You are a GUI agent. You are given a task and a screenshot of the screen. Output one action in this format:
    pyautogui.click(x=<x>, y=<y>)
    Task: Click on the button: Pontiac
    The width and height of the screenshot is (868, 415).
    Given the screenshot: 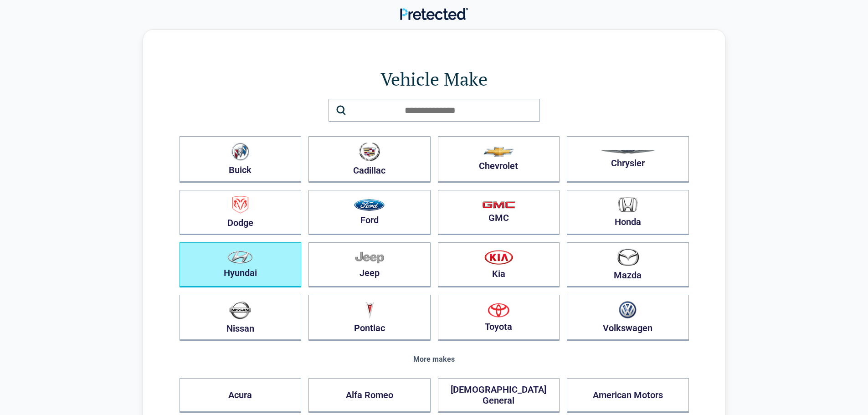 What is the action you would take?
    pyautogui.click(x=369, y=317)
    